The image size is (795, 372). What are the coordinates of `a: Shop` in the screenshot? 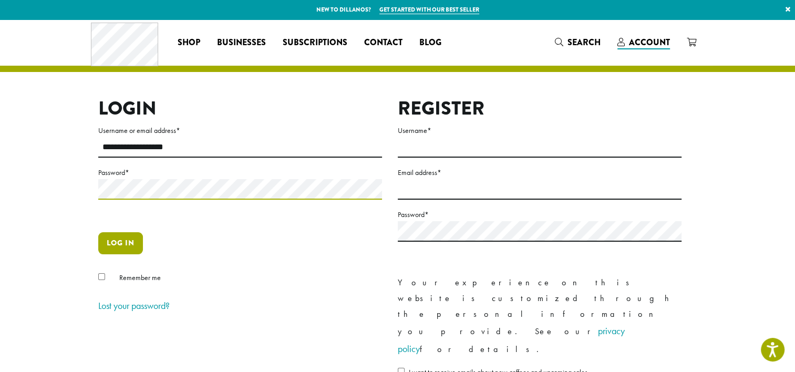 It's located at (189, 43).